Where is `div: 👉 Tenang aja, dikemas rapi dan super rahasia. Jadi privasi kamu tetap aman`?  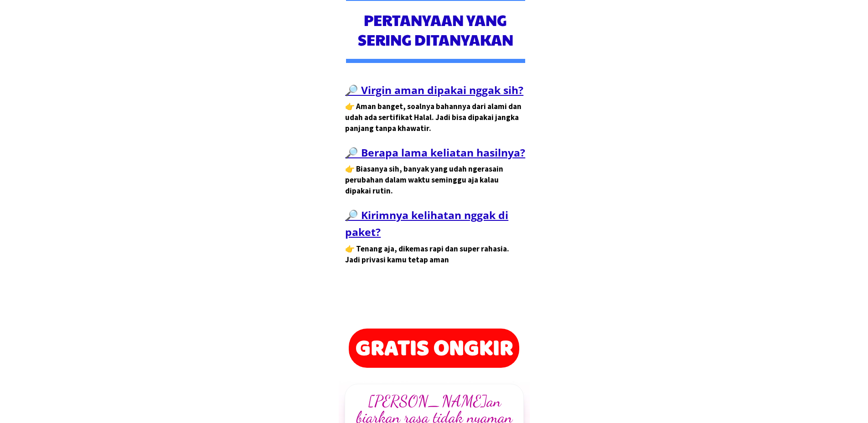 div: 👉 Tenang aja, dikemas rapi dan super rahasia. Jadi privasi kamu tetap aman is located at coordinates (432, 254).